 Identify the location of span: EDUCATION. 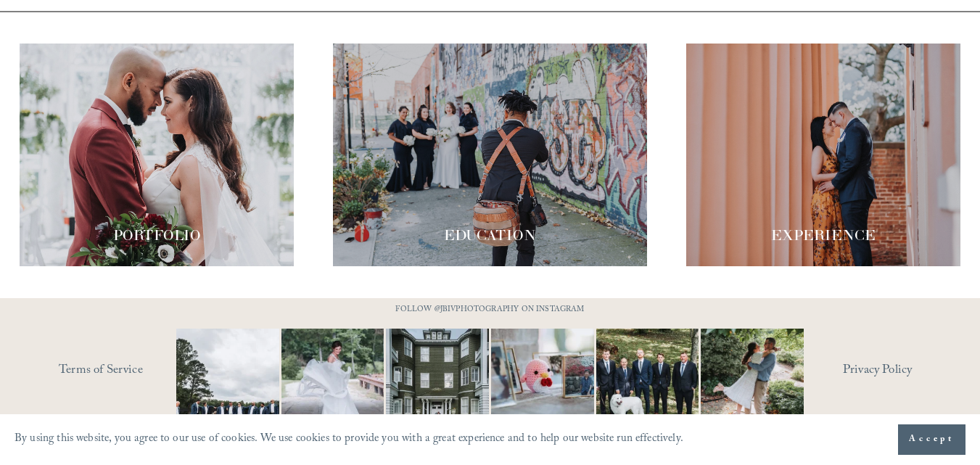
(490, 235).